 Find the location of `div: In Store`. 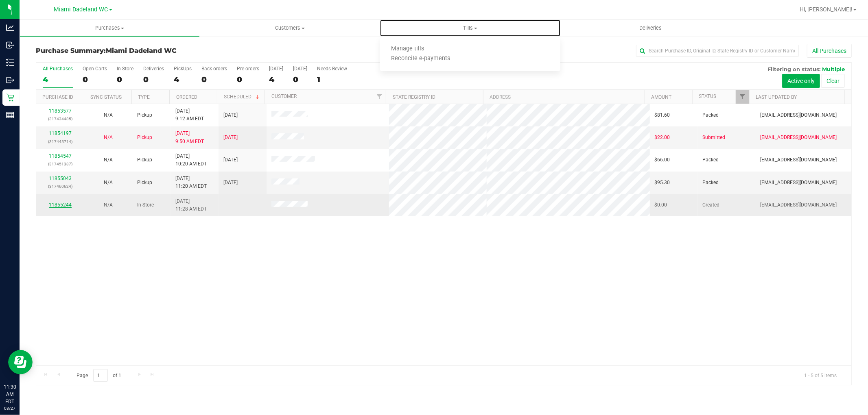

div: In Store is located at coordinates (125, 69).